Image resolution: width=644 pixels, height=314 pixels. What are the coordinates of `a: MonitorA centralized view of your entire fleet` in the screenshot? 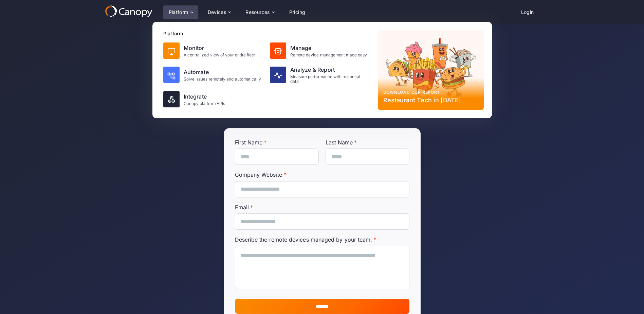 It's located at (213, 50).